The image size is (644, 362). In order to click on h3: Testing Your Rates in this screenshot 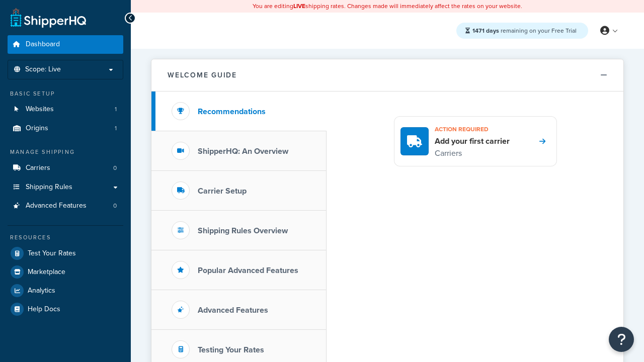, I will do `click(231, 350)`.